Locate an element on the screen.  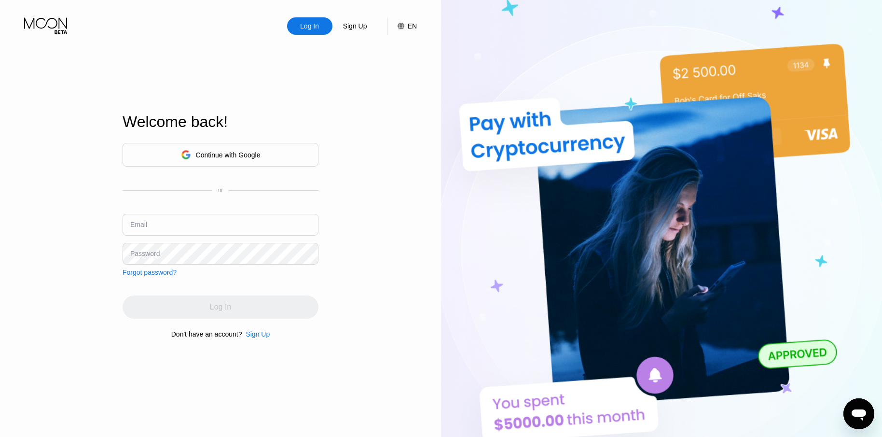
div: Don't have an account? is located at coordinates (207, 334).